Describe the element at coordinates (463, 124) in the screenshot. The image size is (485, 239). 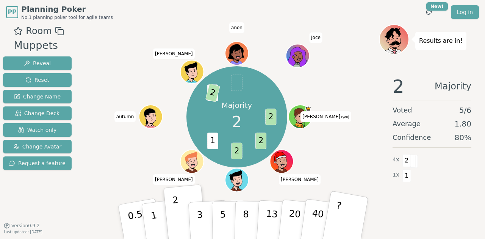
I see `span: 1.80` at that location.